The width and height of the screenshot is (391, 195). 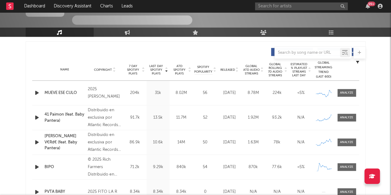 I want to click on span: Global Rolling 7D Audio Streams, so click(x=275, y=70).